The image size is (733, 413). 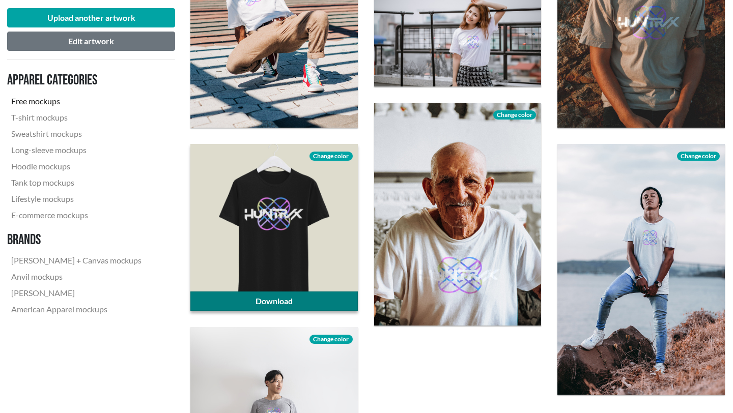 I want to click on button: Upload another artwork, so click(x=91, y=18).